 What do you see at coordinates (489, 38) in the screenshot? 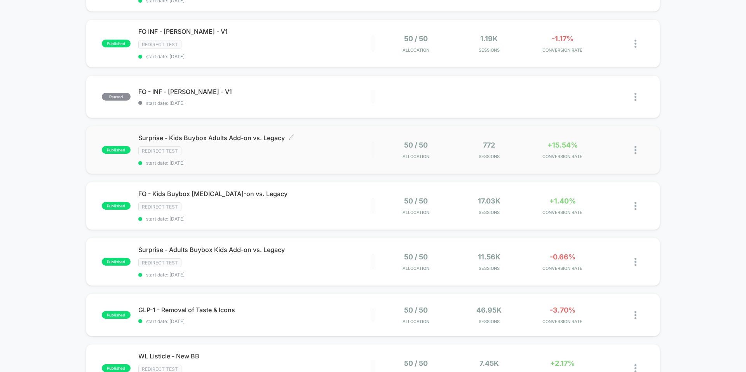
I see `span: 1.19k` at bounding box center [489, 38].